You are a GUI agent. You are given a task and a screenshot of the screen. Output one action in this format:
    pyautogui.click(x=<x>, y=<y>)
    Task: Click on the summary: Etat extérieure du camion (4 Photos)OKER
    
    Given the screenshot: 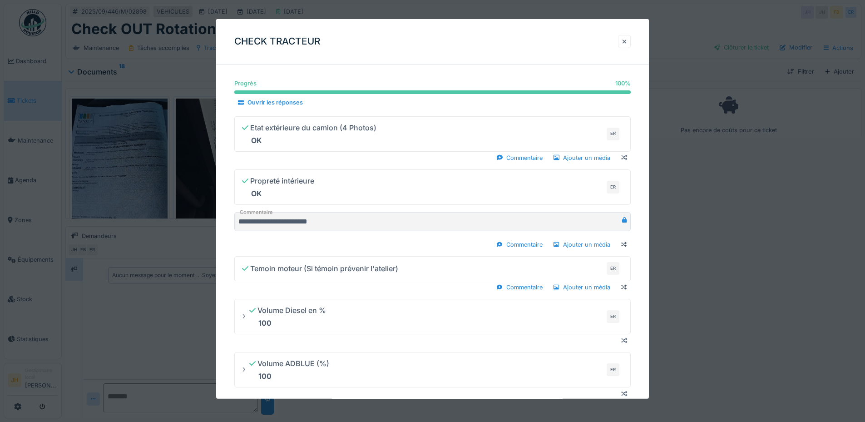 What is the action you would take?
    pyautogui.click(x=432, y=134)
    